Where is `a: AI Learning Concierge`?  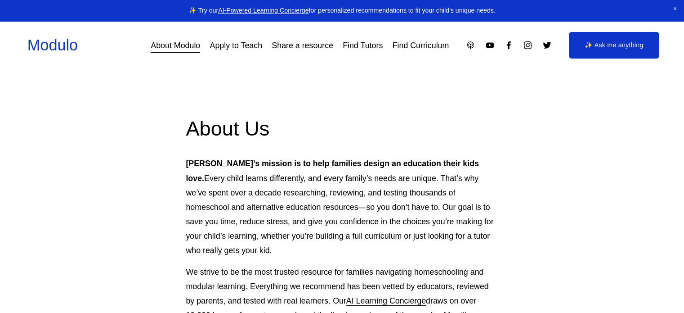 a: AI Learning Concierge is located at coordinates (386, 300).